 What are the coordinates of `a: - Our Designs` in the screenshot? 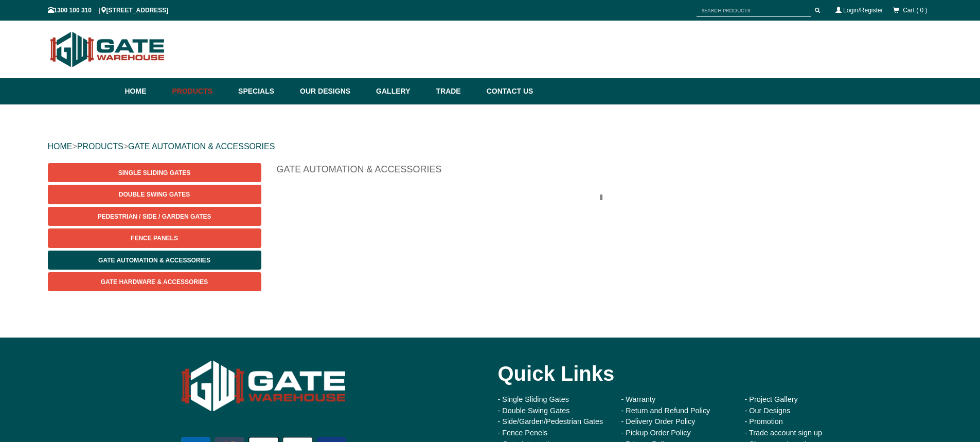 It's located at (768, 411).